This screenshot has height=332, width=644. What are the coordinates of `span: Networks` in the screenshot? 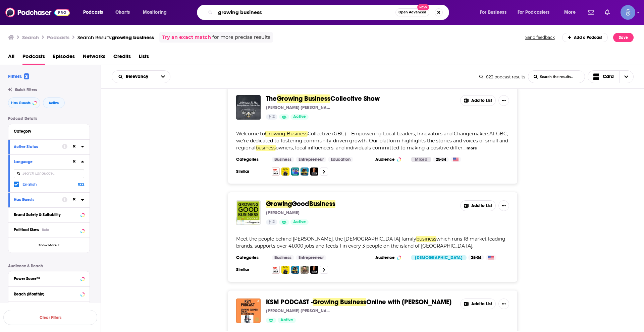 It's located at (94, 58).